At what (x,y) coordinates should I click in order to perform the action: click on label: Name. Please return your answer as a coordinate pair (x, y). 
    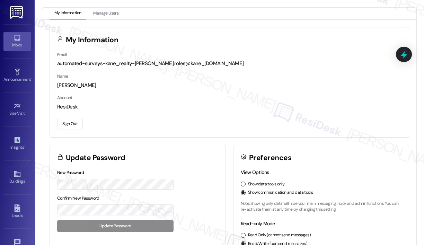
    Looking at the image, I should click on (63, 76).